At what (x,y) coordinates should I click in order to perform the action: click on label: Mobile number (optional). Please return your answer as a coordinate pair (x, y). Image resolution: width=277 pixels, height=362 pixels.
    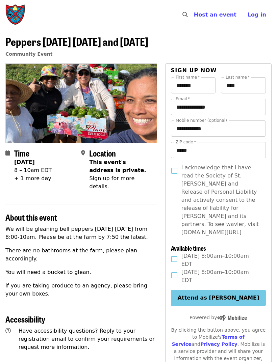
    Looking at the image, I should click on (201, 121).